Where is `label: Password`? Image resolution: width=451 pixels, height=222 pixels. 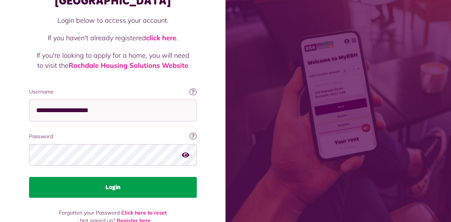
label: Password is located at coordinates (113, 136).